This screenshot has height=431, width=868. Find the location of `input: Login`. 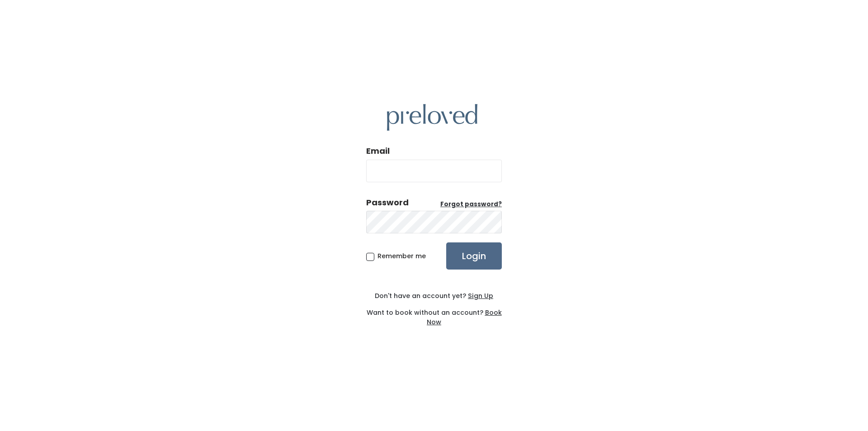

input: Login is located at coordinates (474, 256).